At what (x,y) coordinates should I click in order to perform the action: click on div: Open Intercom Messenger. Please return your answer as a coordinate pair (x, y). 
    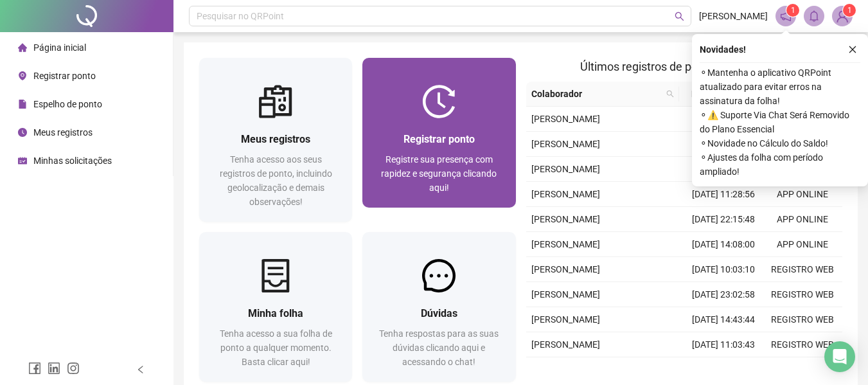
    Looking at the image, I should click on (840, 357).